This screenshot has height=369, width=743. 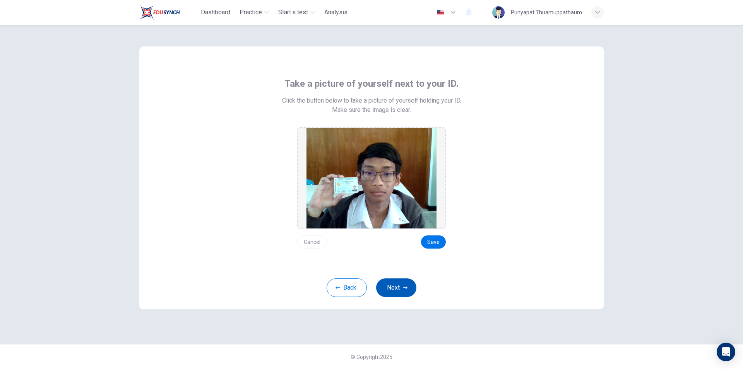 I want to click on span: © Copyright 2025, so click(x=371, y=357).